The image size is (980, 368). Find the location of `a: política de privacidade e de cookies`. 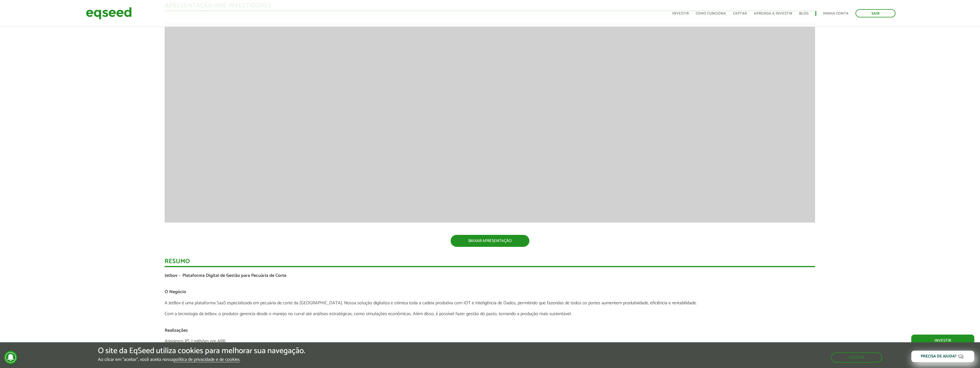

a: política de privacidade e de cookies is located at coordinates (206, 360).